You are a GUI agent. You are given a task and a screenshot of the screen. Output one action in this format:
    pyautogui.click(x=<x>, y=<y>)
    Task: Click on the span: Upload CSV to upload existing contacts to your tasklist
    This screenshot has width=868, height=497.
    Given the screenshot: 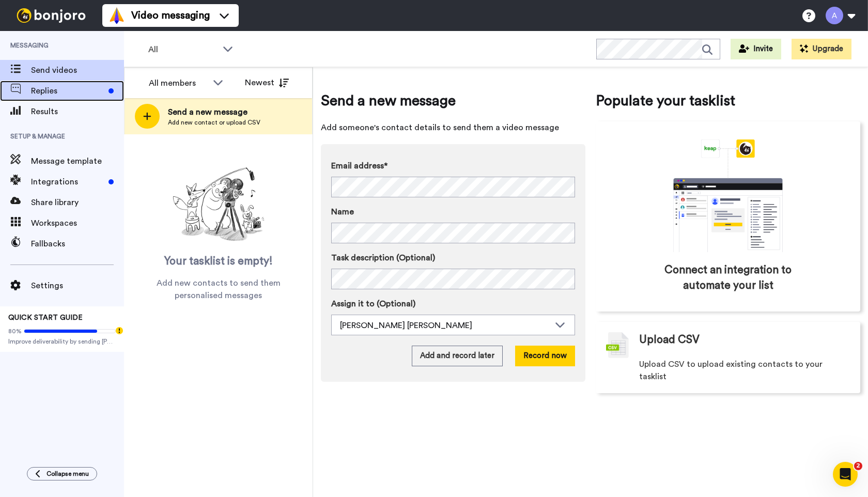 What is the action you would take?
    pyautogui.click(x=745, y=371)
    